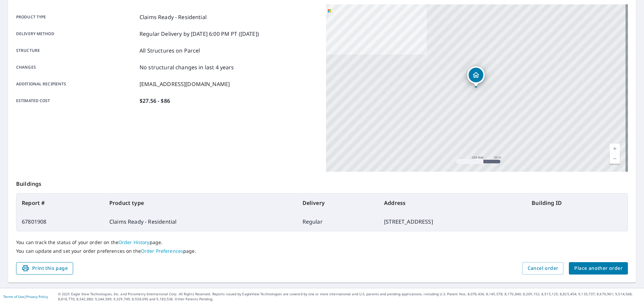 The image size is (644, 305). What do you see at coordinates (77, 17) in the screenshot?
I see `p: Product type` at bounding box center [77, 17].